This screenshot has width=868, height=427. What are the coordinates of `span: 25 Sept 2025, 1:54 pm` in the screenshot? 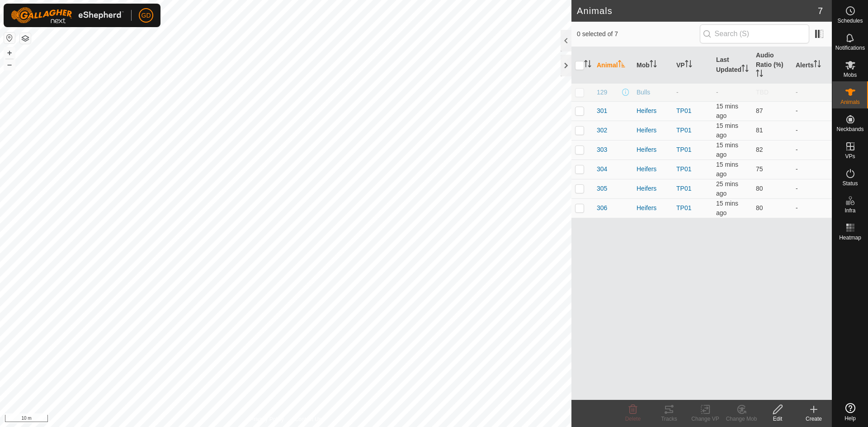 It's located at (727, 189).